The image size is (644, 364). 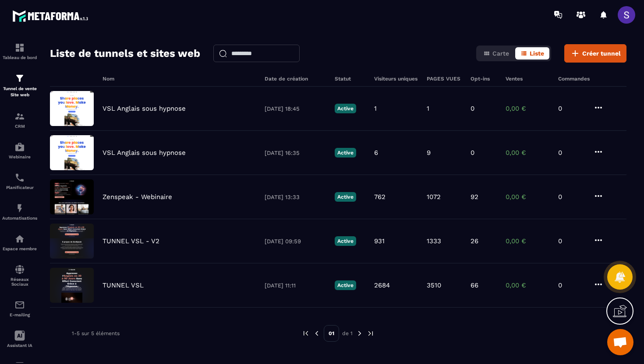 What do you see at coordinates (434, 197) in the screenshot?
I see `p: 1072` at bounding box center [434, 197].